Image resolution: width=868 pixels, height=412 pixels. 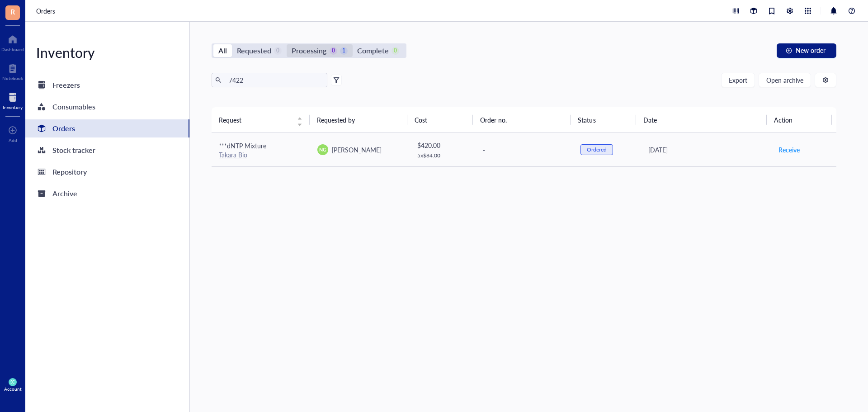 What do you see at coordinates (74, 107) in the screenshot?
I see `div: Consumables` at bounding box center [74, 107].